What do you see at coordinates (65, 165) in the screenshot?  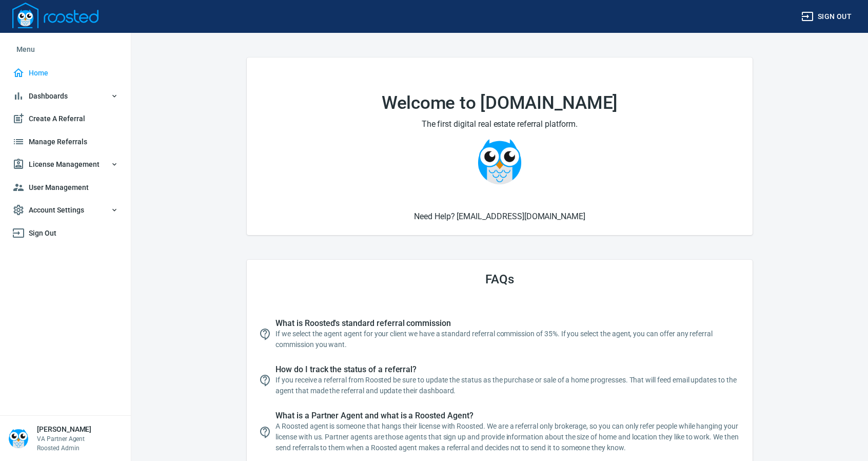 I see `span: License Management` at bounding box center [65, 165].